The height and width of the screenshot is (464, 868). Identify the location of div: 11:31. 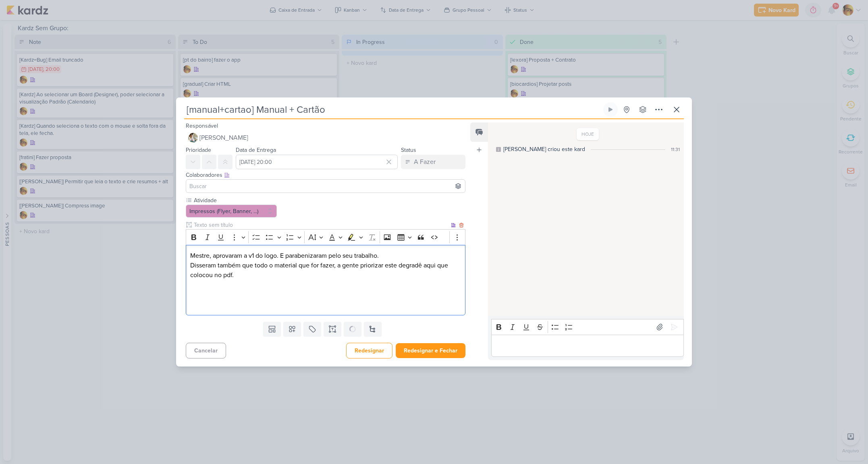
(675, 149).